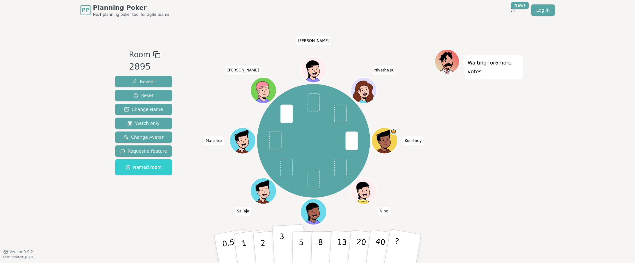 This screenshot has width=635, height=263. What do you see at coordinates (144, 81) in the screenshot?
I see `button: Reveal` at bounding box center [144, 81].